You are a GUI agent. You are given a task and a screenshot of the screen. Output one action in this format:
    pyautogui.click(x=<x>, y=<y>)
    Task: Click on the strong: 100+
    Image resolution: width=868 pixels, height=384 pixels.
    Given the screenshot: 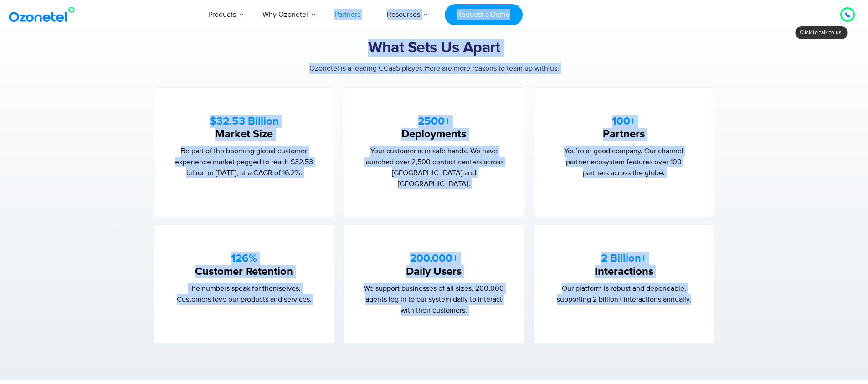 What is the action you would take?
    pyautogui.click(x=624, y=121)
    